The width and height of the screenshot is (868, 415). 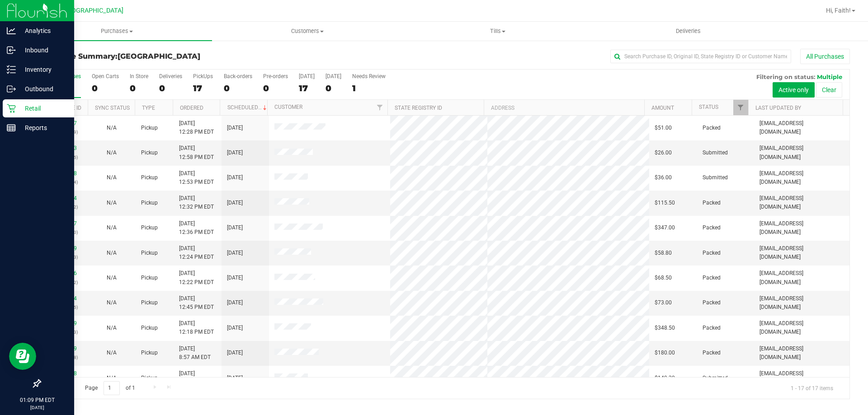 I want to click on h3: Purchase Summary:, so click(x=175, y=57).